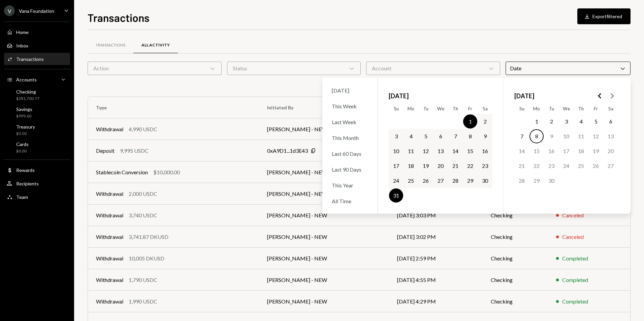 This screenshot has height=321, width=644. Describe the element at coordinates (568, 68) in the screenshot. I see `div: Date` at that location.